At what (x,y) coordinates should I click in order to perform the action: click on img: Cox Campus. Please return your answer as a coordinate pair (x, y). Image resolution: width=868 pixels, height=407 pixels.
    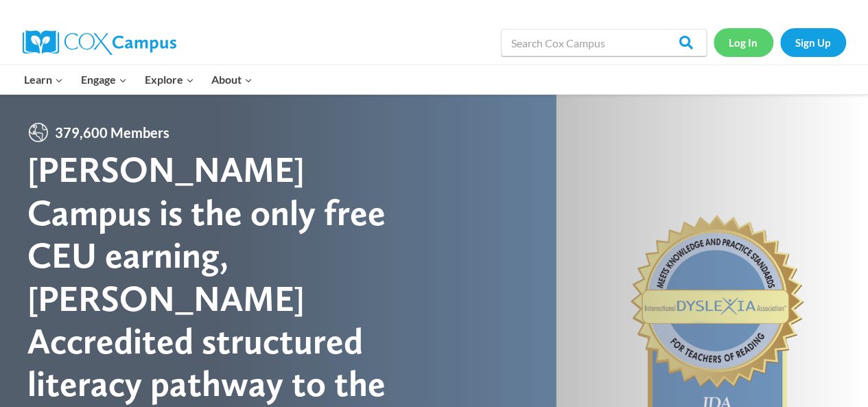
    Looking at the image, I should click on (99, 43).